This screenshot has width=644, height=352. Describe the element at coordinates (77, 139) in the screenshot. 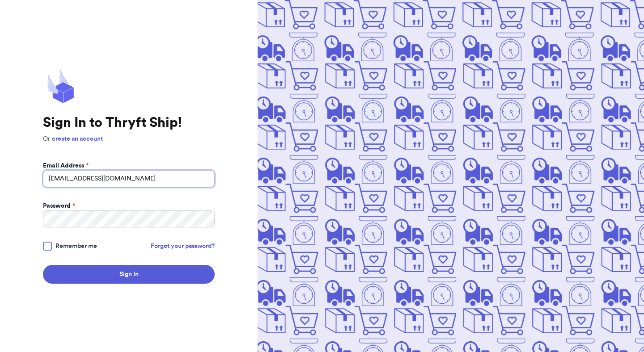

I see `a: create an account` at that location.